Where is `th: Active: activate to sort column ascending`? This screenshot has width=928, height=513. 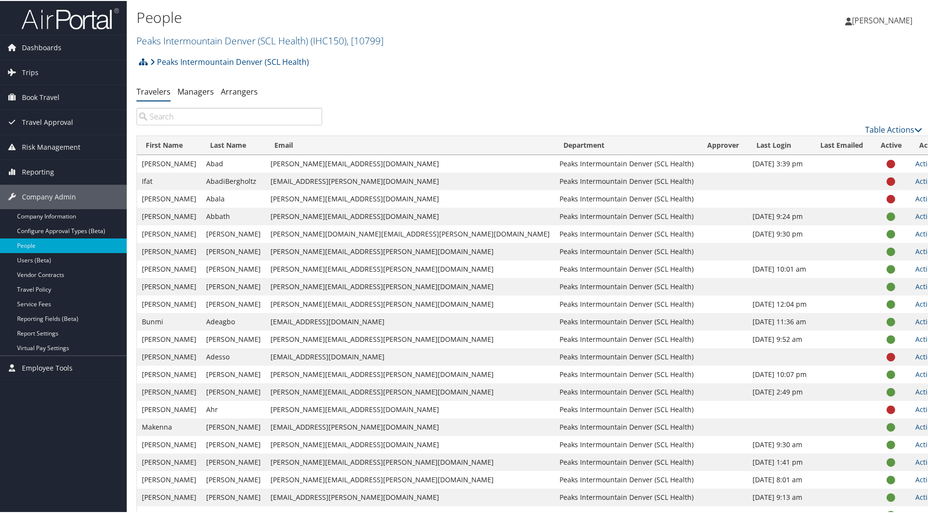 th: Active: activate to sort column ascending is located at coordinates (891, 144).